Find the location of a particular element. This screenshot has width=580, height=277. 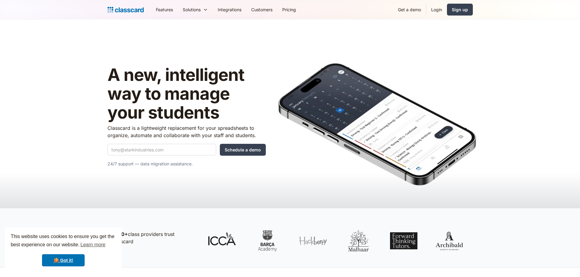

div: cookieconsent is located at coordinates (63, 250).